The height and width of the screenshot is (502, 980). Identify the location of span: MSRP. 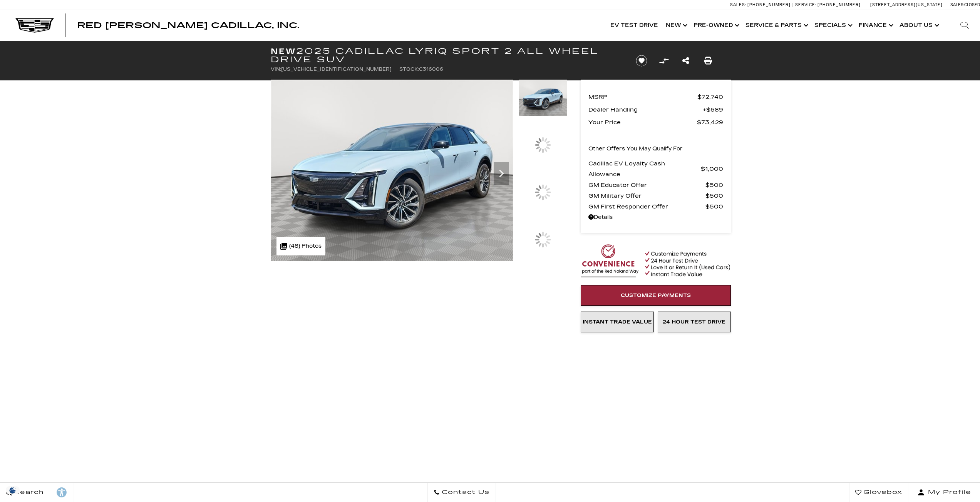
(643, 97).